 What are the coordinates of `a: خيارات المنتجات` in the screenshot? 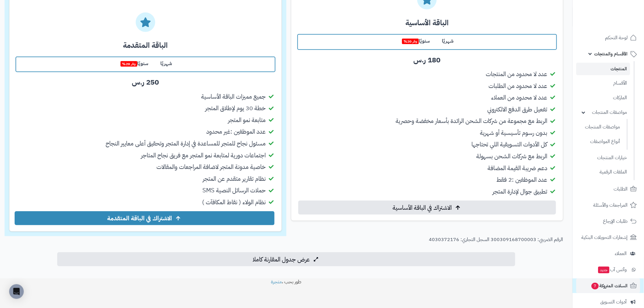 It's located at (603, 158).